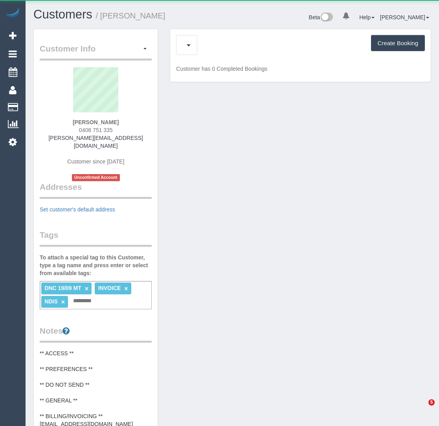 The image size is (439, 426). I want to click on a: Customers, so click(63, 14).